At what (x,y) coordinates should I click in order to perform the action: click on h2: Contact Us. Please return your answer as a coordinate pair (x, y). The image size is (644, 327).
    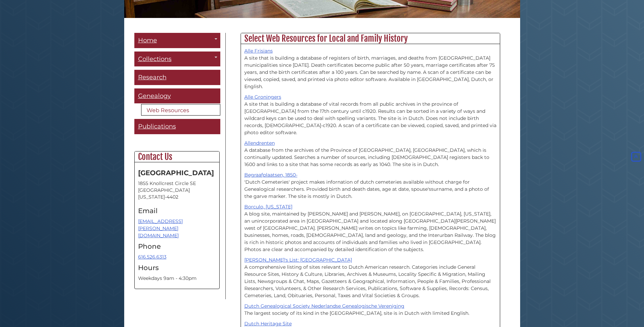
    Looking at the image, I should click on (177, 157).